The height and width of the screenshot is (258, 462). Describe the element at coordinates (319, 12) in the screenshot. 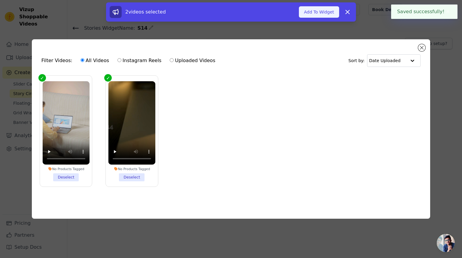

I see `button: Add To Widget` at that location.